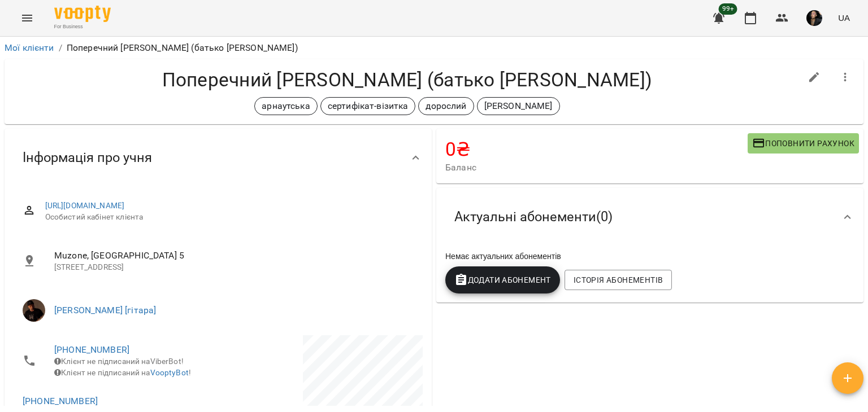 The width and height of the screenshot is (868, 412). I want to click on span: Клієнт не підписаний на ViberBot!, so click(118, 361).